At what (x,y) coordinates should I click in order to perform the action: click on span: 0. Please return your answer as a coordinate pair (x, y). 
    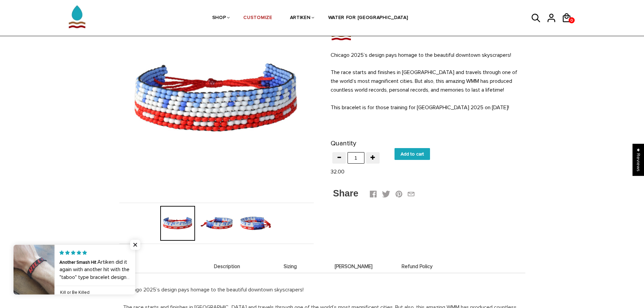
    Looking at the image, I should click on (572, 20).